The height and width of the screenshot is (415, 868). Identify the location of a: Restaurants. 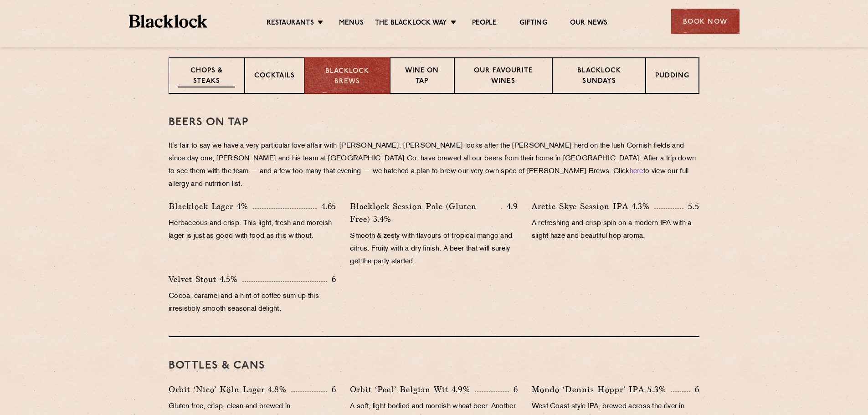
(290, 24).